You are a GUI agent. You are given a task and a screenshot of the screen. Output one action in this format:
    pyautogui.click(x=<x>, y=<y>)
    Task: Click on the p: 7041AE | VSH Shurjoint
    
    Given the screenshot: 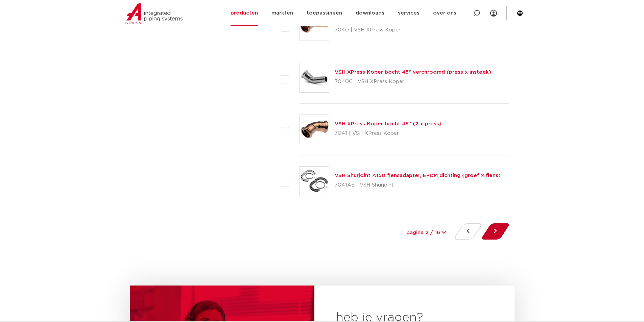 What is the action you would take?
    pyautogui.click(x=417, y=185)
    